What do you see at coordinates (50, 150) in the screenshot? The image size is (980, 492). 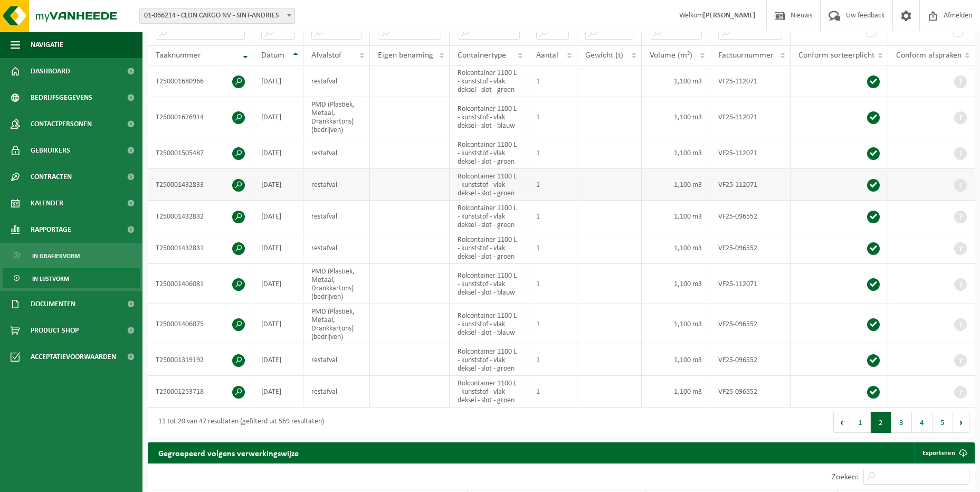 I see `span: Gebruikers` at bounding box center [50, 150].